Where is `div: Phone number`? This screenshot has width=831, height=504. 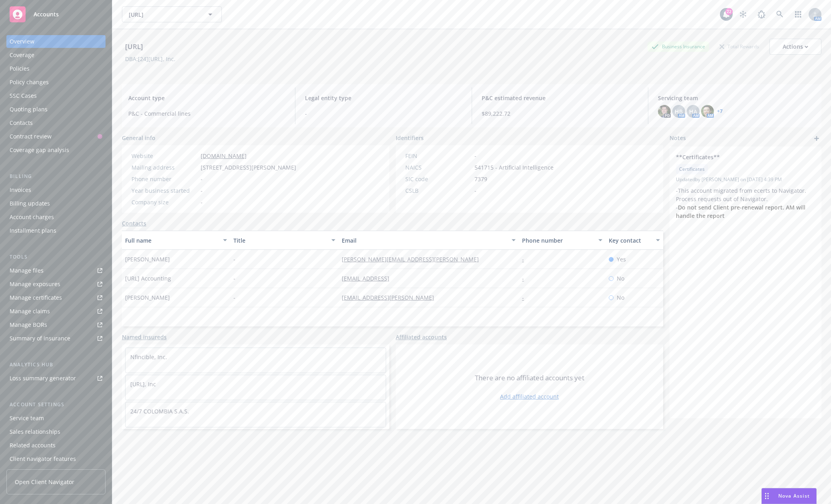 div: Phone number is located at coordinates (557, 240).